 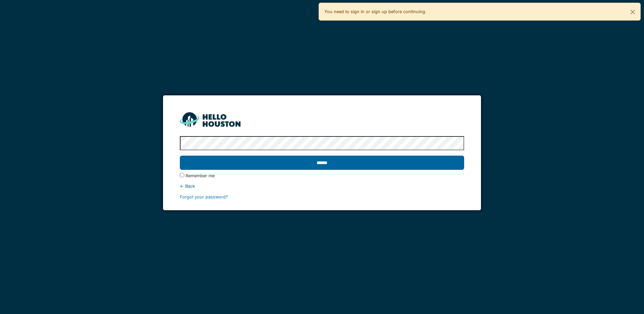 What do you see at coordinates (200, 176) in the screenshot?
I see `label: Remember me` at bounding box center [200, 176].